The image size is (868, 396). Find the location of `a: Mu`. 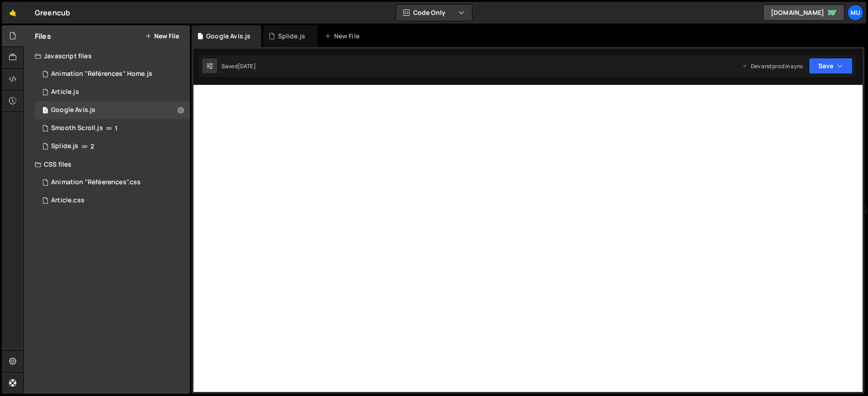

a: Mu is located at coordinates (855, 13).